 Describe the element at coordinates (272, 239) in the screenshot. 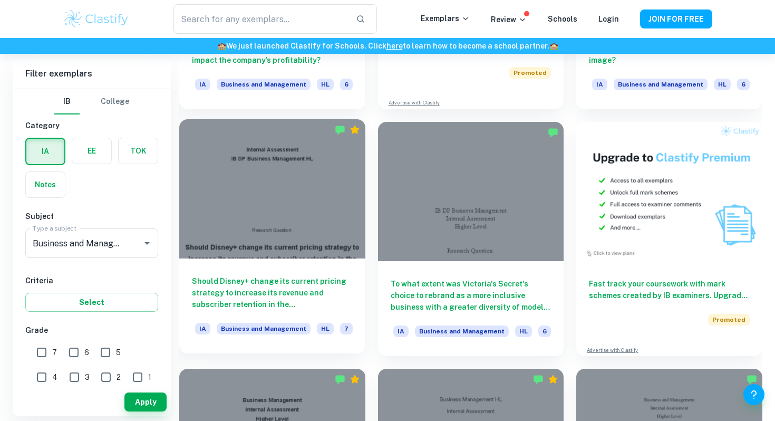

I see `a: Should Disney+ change its current pricing strategy to increase its revenue and subscriber retenti...` at that location.